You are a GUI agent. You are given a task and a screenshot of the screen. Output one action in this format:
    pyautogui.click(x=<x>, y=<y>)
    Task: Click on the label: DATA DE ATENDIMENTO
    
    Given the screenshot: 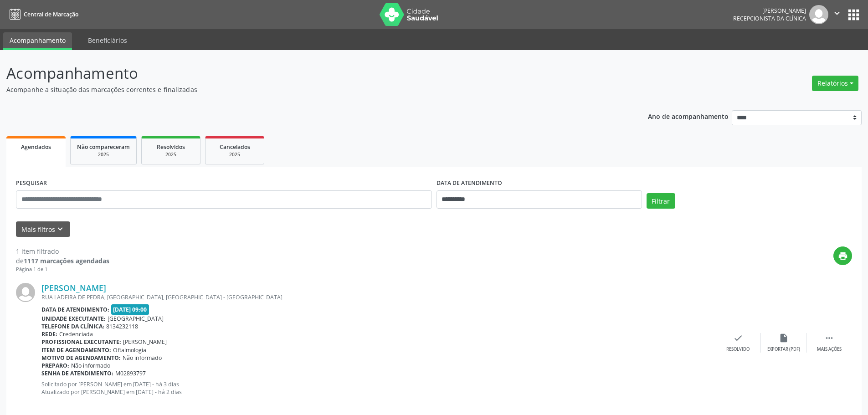 What is the action you would take?
    pyautogui.click(x=470, y=183)
    